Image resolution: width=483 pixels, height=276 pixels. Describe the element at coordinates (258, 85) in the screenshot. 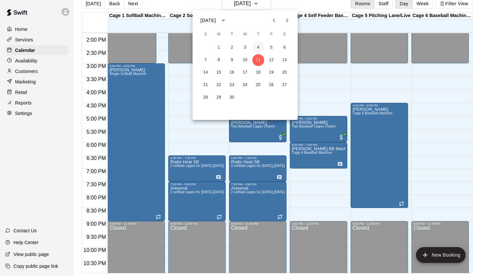

I see `button: 25` at that location.